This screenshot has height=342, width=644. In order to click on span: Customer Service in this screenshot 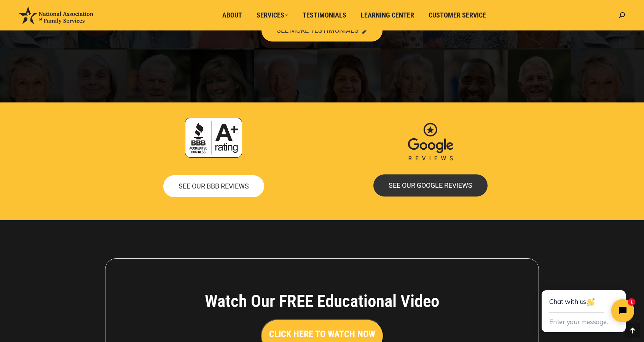, I will do `click(457, 15)`.